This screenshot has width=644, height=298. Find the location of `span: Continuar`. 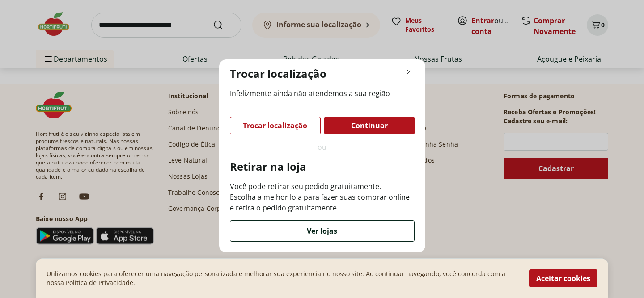

span: Continuar is located at coordinates (369, 126).